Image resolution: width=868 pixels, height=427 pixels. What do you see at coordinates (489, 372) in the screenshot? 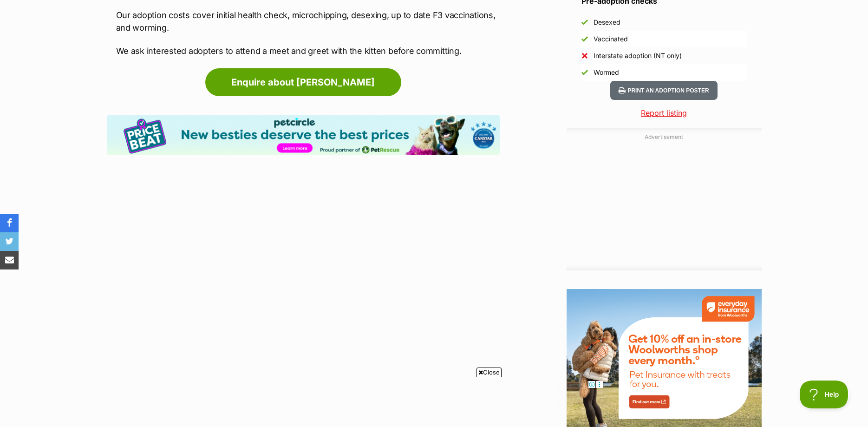
I see `span: Close` at bounding box center [489, 372].